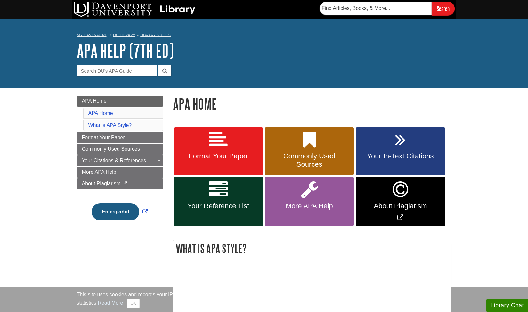 The width and height of the screenshot is (528, 312). Describe the element at coordinates (120, 161) in the screenshot. I see `a: Your Citations & References` at that location.